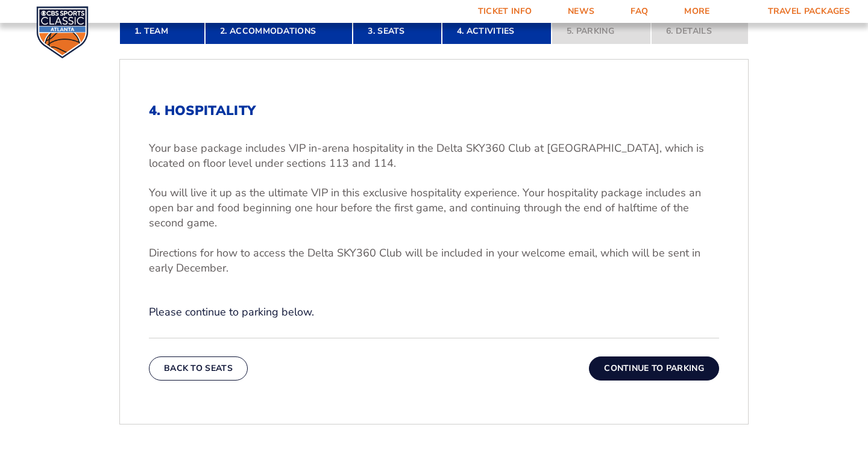  Describe the element at coordinates (198, 369) in the screenshot. I see `button: Back To Seats` at that location.